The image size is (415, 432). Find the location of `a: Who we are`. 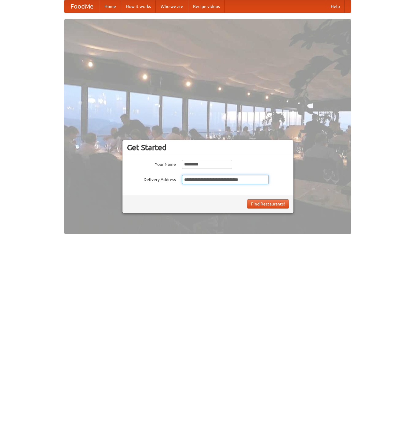

a: Who we are is located at coordinates (172, 6).